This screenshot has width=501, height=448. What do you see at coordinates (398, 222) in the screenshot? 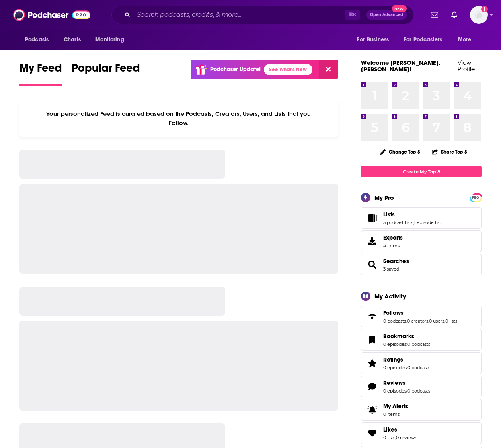
I see `a: 5 podcast lists` at bounding box center [398, 222].